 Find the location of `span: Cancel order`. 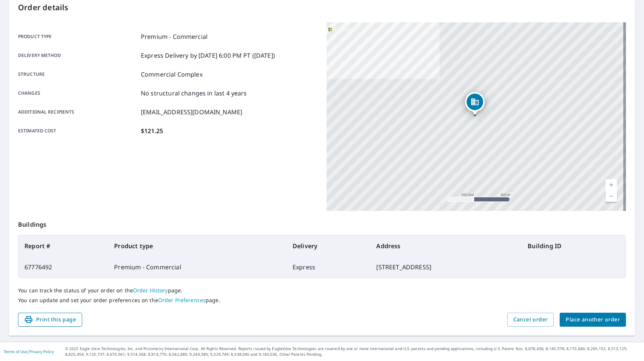

span: Cancel order is located at coordinates (531, 319).